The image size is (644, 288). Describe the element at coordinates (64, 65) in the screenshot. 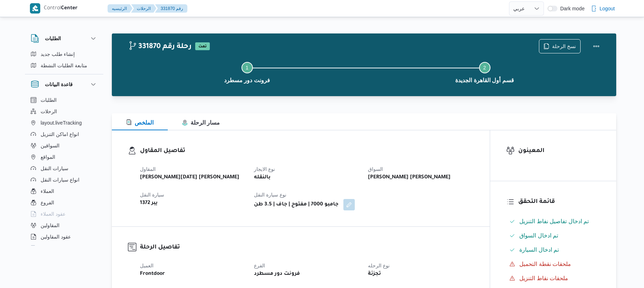

I see `span: متابعة الطلبات النشطة` at that location.